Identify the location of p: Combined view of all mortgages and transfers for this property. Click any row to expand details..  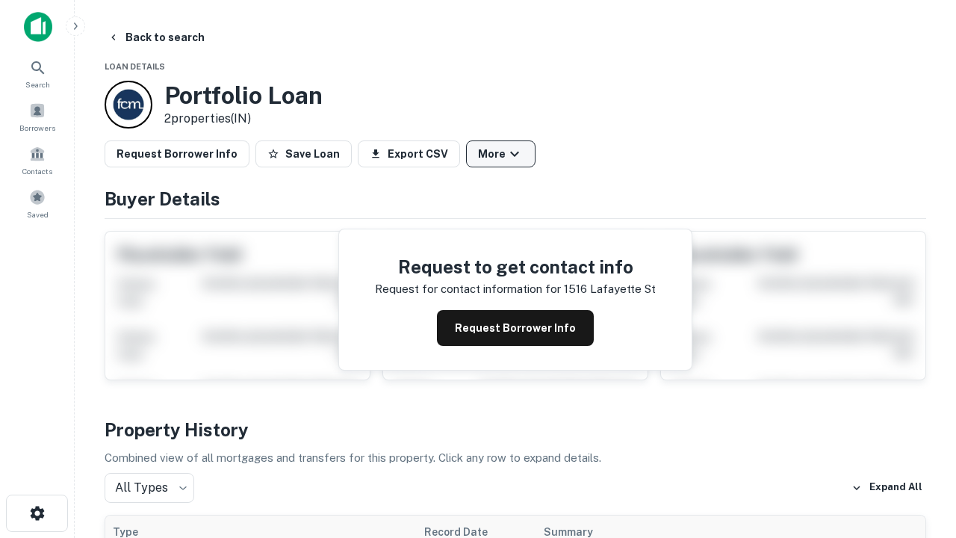
(516, 458).